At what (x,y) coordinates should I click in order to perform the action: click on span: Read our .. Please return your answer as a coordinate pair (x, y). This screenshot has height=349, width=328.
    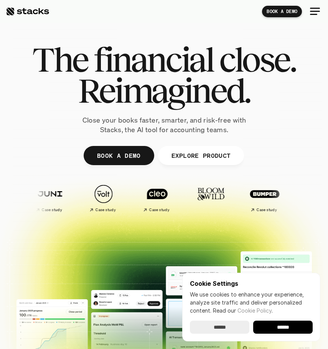
    Looking at the image, I should click on (243, 310).